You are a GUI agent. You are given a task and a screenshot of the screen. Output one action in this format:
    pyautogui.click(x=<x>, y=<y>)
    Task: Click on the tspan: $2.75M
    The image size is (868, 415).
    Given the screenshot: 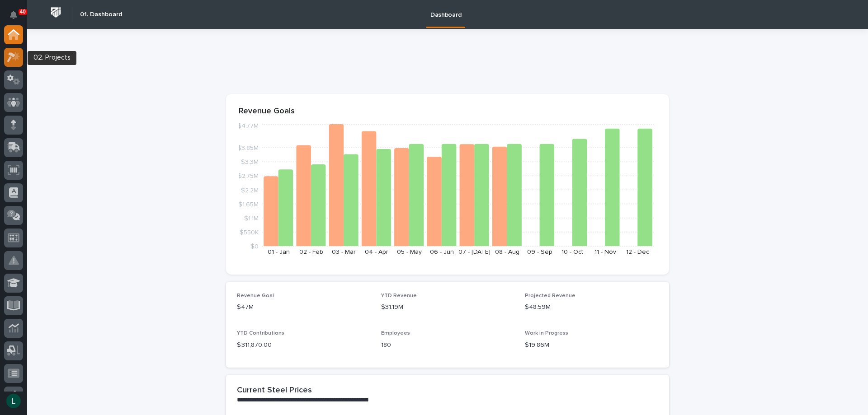 What is the action you would take?
    pyautogui.click(x=248, y=176)
    